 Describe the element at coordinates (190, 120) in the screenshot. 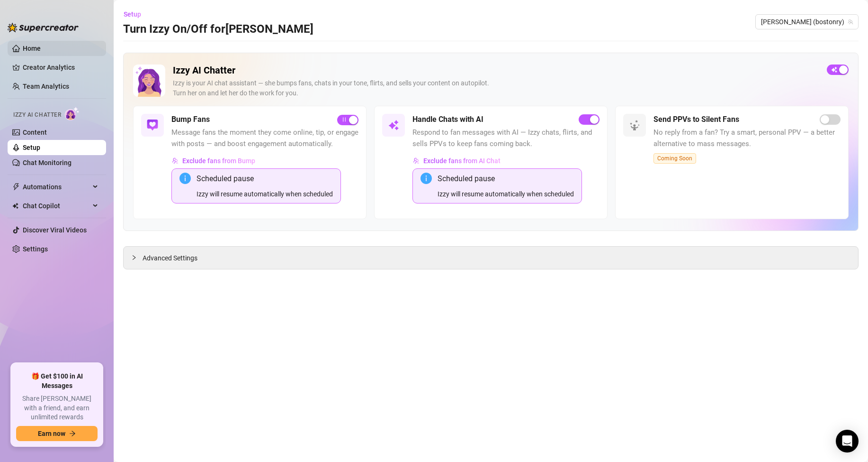

I see `h5: Bump Fans` at that location.